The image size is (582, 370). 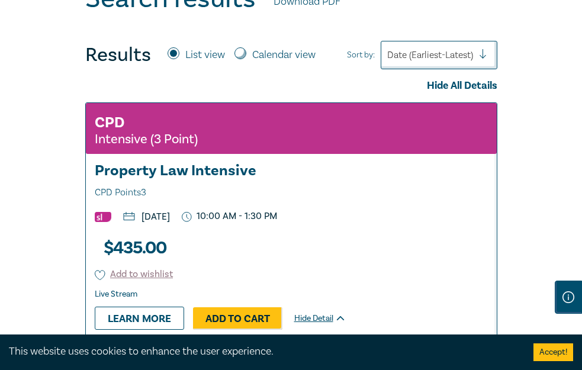 What do you see at coordinates (569, 297) in the screenshot?
I see `img: Information Icon` at bounding box center [569, 297].